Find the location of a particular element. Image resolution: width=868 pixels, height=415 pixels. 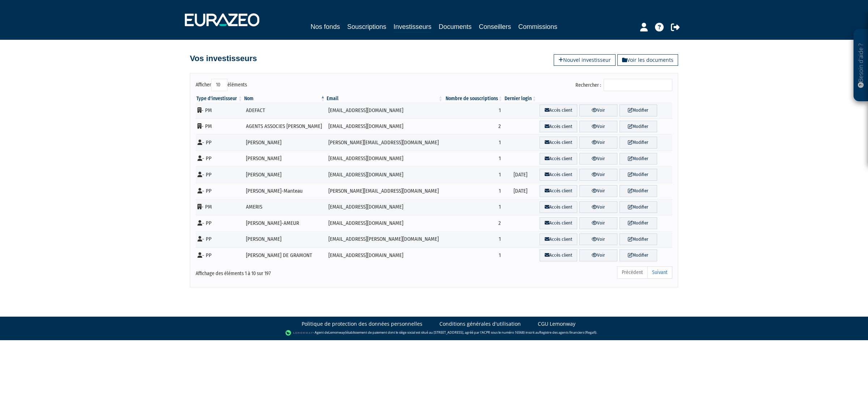

a: Nouvel investisseur is located at coordinates (585, 60).